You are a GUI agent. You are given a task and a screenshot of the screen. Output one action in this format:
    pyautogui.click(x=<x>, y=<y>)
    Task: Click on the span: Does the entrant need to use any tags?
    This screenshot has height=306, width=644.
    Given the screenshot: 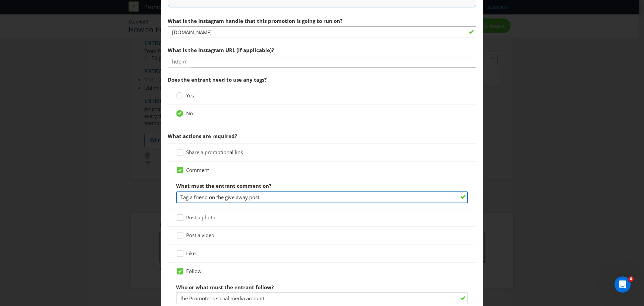 What is the action you would take?
    pyautogui.click(x=217, y=79)
    